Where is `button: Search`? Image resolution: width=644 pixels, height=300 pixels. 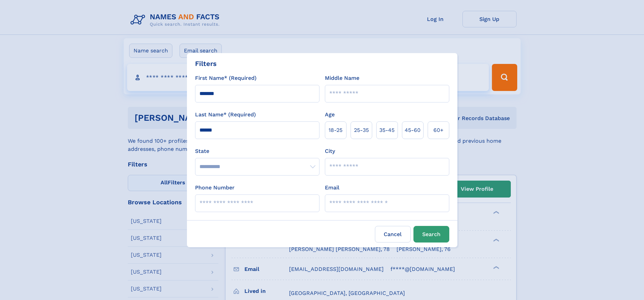 button: Search is located at coordinates (432, 234).